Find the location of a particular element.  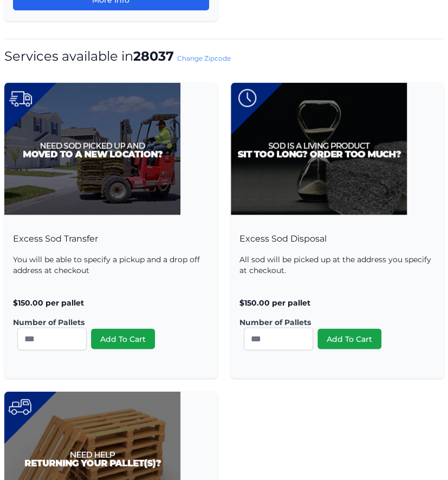

div: Excess Sod Disposal is located at coordinates (337, 299).